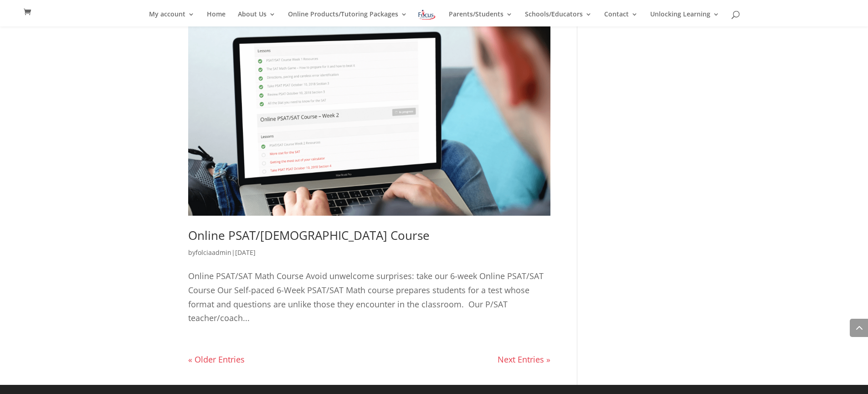 The image size is (868, 394). Describe the element at coordinates (558, 19) in the screenshot. I see `a: Schools/Educators` at that location.